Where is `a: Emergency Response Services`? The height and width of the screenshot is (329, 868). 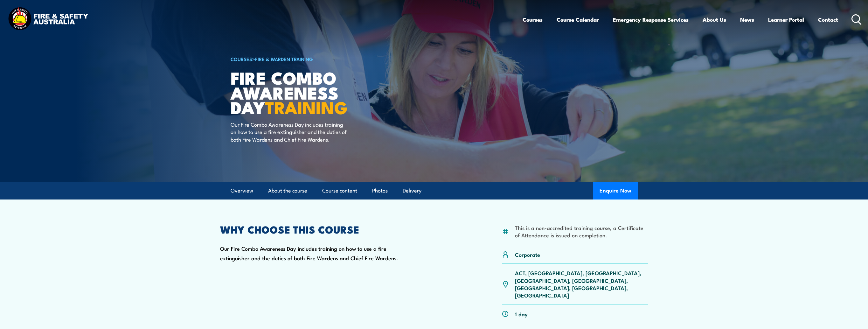
a: Emergency Response Services is located at coordinates (651, 20).